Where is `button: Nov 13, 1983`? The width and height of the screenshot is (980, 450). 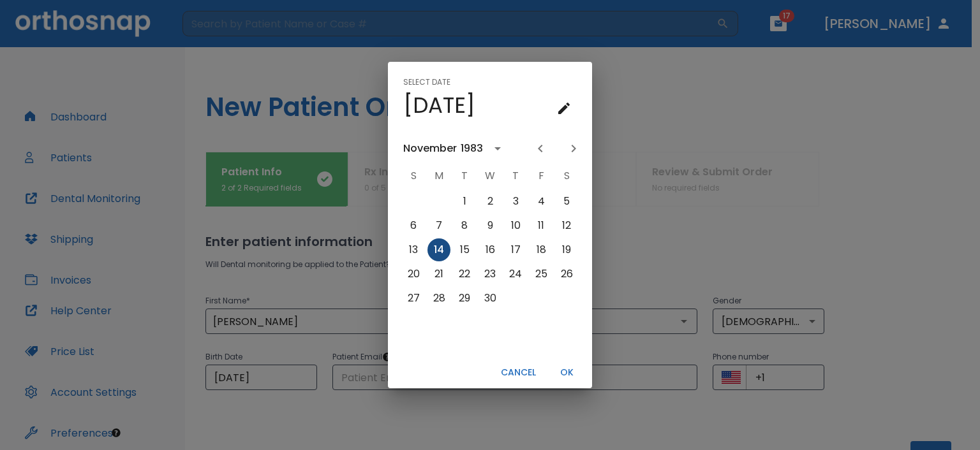
button: Nov 13, 1983 is located at coordinates (414, 250).